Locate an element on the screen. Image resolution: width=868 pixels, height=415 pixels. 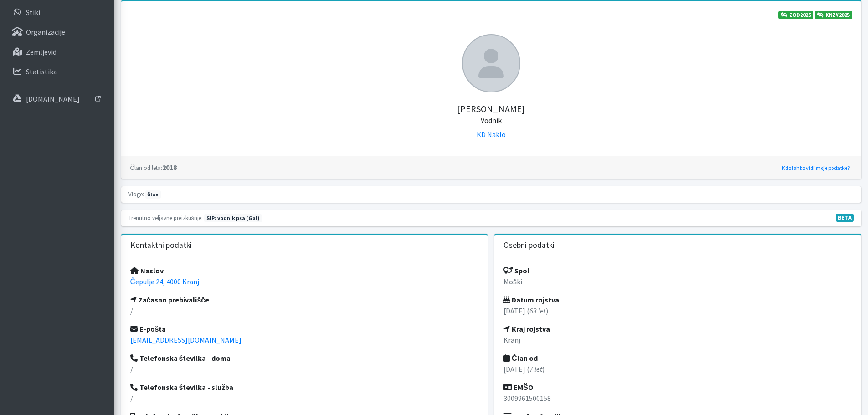
a: KNZV2025 is located at coordinates (834, 15).